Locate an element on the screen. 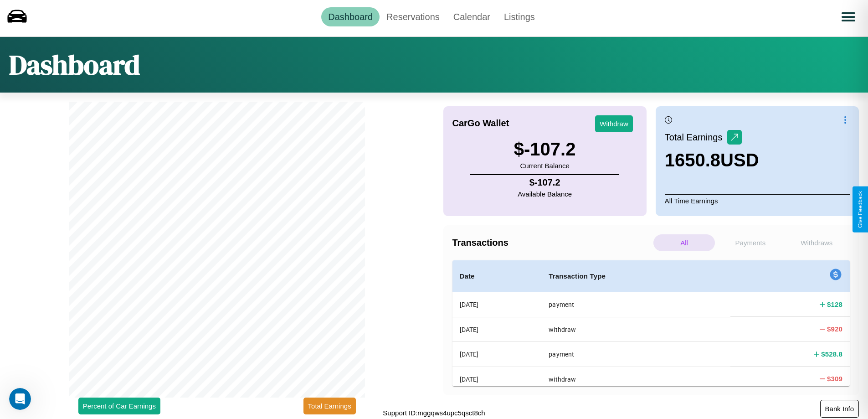  h4: Transactions is located at coordinates (552, 243).